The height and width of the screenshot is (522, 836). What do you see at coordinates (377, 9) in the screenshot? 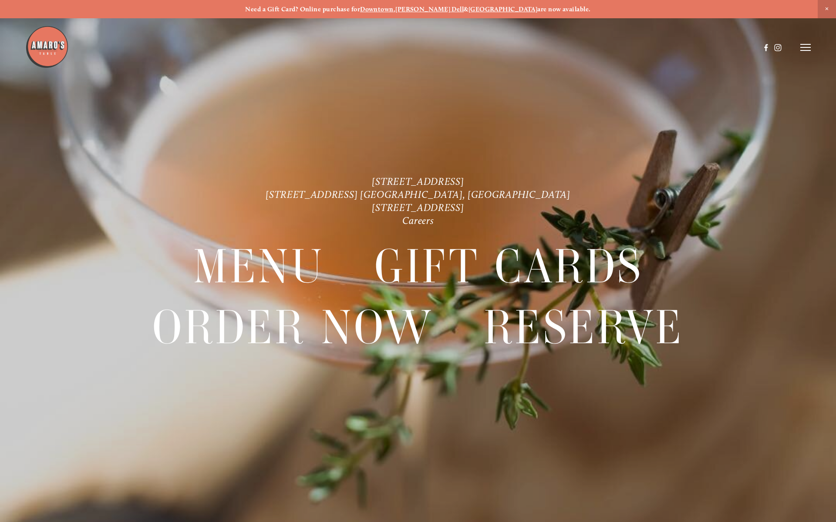
I see `strong: Downtown` at bounding box center [377, 9].